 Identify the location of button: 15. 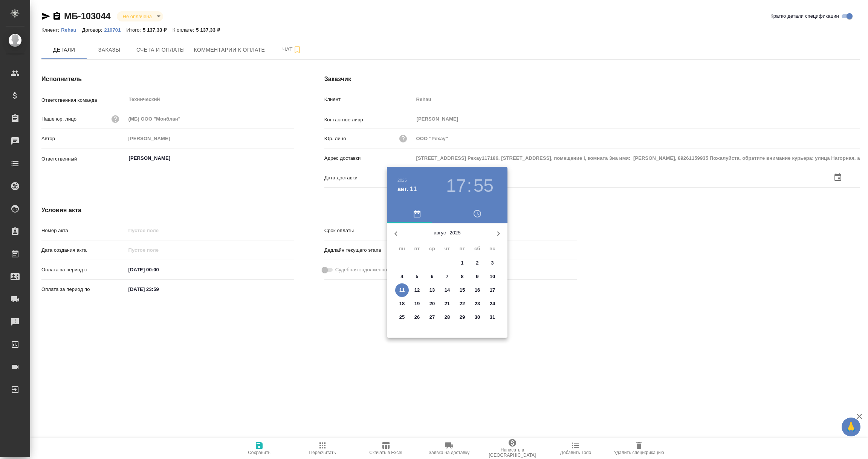
(462, 290).